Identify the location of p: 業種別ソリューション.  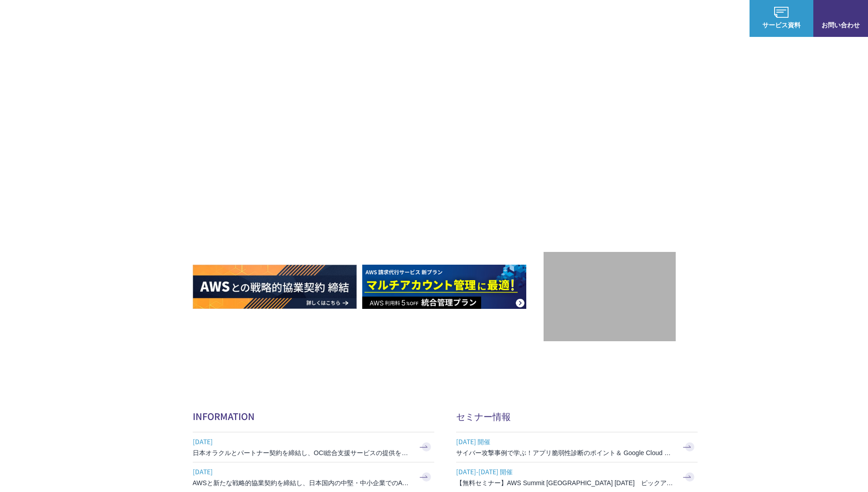
(564, 18).